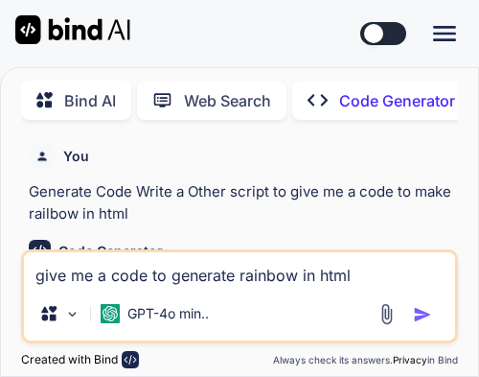 This screenshot has width=479, height=377. What do you see at coordinates (241, 202) in the screenshot?
I see `p: Generate Code Write a Other script to give me a code to make railbow in html` at bounding box center [241, 202].